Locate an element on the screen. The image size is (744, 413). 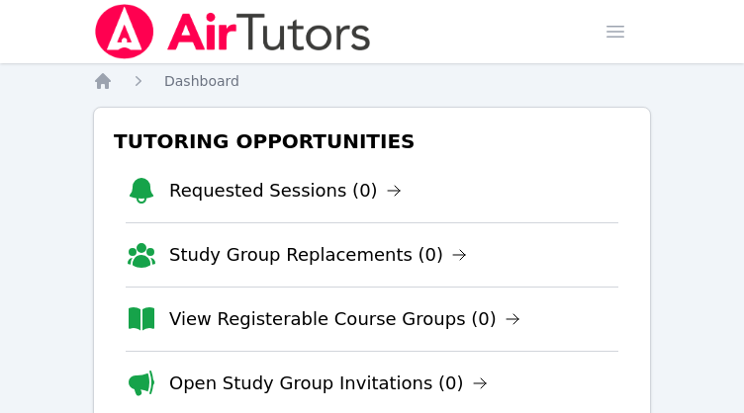
a: View Registerable Course Groups (0) is located at coordinates (344, 319).